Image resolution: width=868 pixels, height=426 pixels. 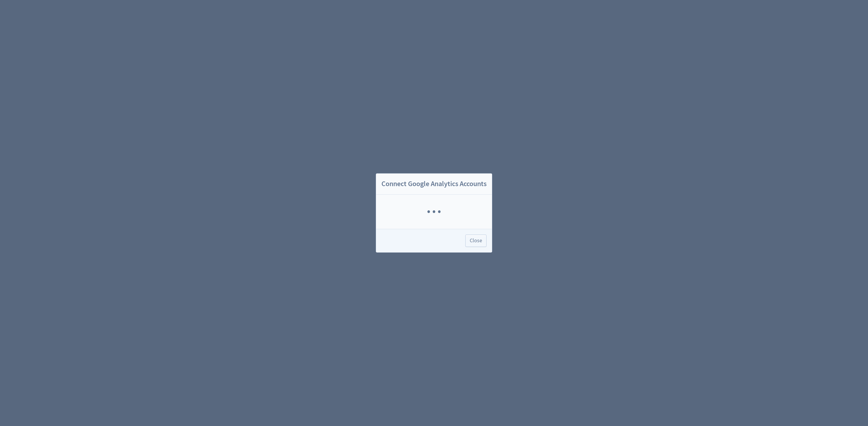 What do you see at coordinates (434, 184) in the screenshot?
I see `h2: Connect Google Analytics Accounts` at bounding box center [434, 184].